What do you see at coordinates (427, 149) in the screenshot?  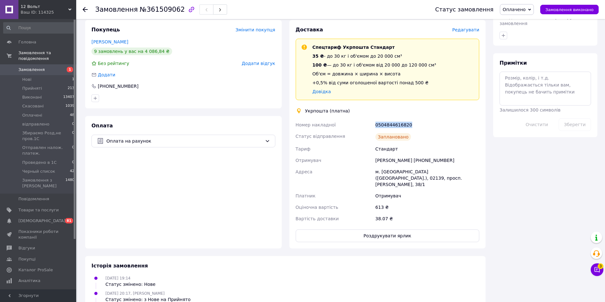 I see `div: Стандарт` at bounding box center [427, 149].